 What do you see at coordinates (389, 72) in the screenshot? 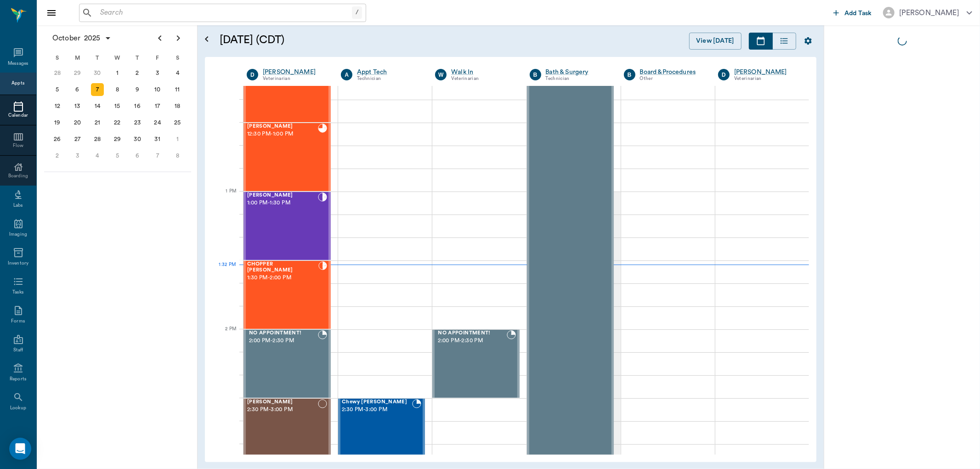
I see `a: Appt Tech` at bounding box center [389, 72].